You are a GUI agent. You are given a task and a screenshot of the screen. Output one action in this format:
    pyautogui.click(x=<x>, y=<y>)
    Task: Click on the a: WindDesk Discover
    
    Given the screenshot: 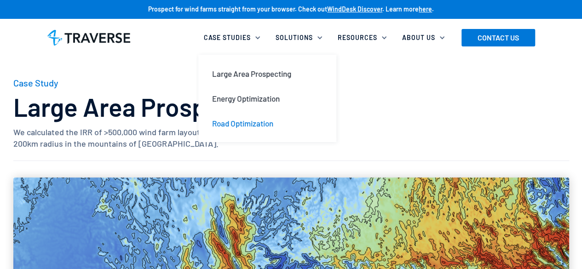 What is the action you would take?
    pyautogui.click(x=355, y=9)
    